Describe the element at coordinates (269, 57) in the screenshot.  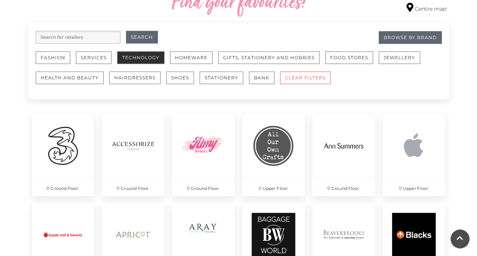
I see `button: Gifts, Stationery and Hobbies` at that location.